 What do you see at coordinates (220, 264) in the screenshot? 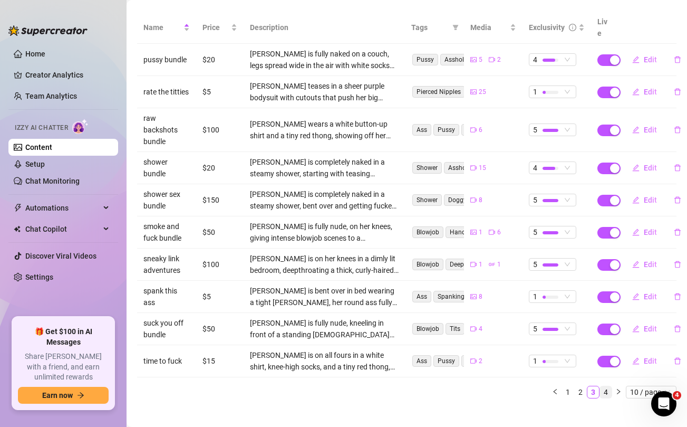
I see `td: $100` at bounding box center [220, 264].